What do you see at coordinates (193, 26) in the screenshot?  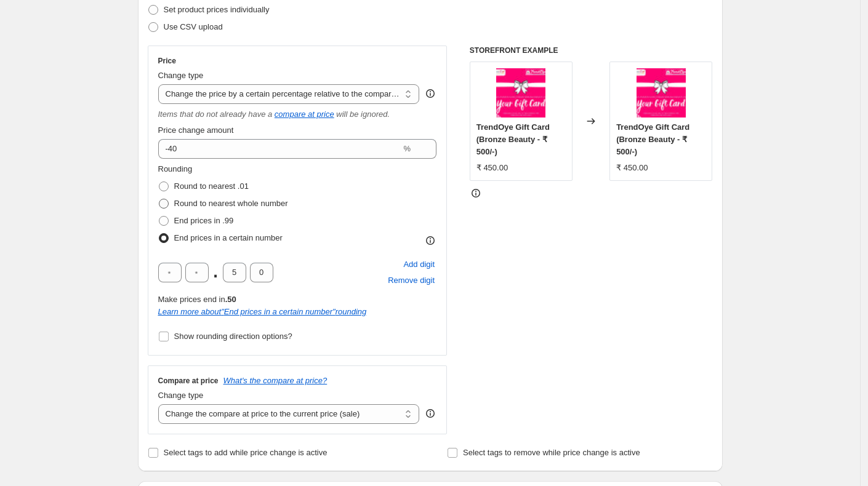 I see `span: Use CSV upload` at bounding box center [193, 26].